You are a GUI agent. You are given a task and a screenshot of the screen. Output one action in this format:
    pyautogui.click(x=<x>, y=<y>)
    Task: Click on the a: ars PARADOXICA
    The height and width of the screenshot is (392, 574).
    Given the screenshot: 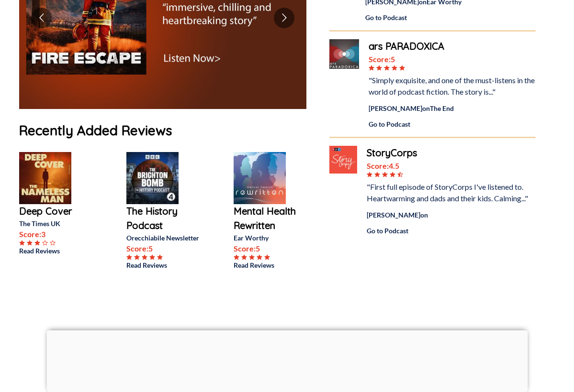 What is the action you would take?
    pyautogui.click(x=452, y=46)
    